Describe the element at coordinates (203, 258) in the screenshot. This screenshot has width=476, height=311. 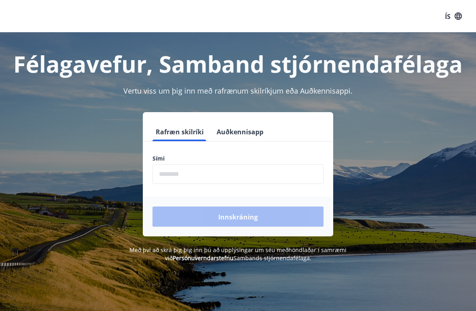
I see `a: Persónuverndarstefnu` at that location.